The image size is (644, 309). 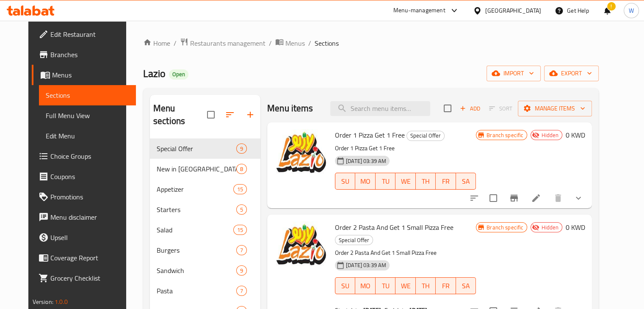 What do you see at coordinates (87, 115) in the screenshot?
I see `a: Full Menu View` at bounding box center [87, 115].